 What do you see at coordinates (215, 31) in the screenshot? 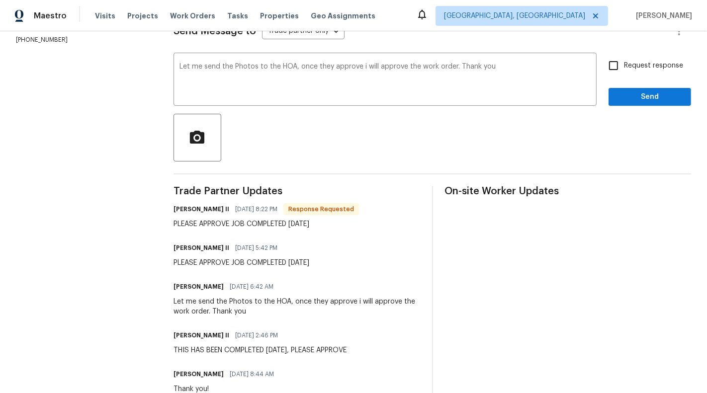
I see `span: Send Message to` at bounding box center [215, 31].